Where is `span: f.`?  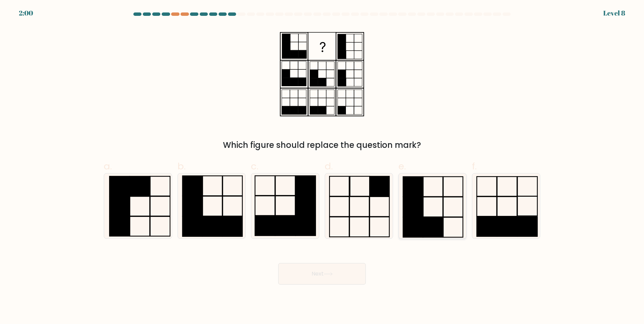 span: f. is located at coordinates (475, 166).